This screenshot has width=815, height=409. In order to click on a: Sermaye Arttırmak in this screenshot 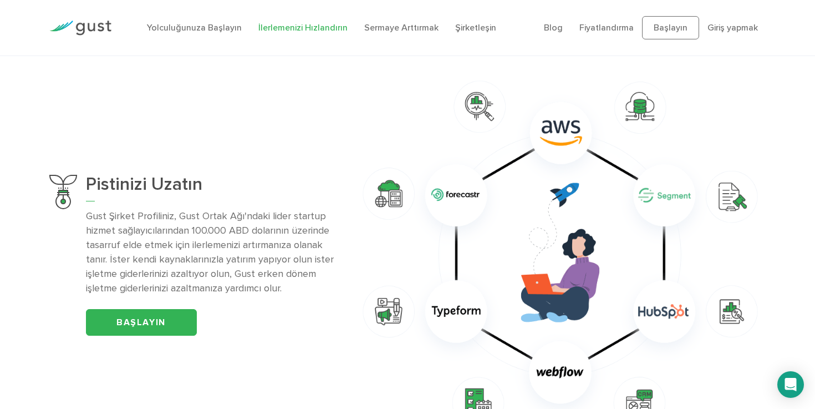, I will do `click(402, 27)`.